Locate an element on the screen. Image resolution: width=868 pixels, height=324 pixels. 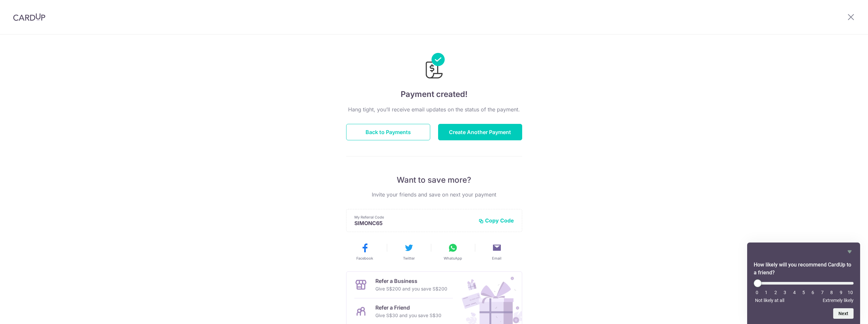
p: Give S$200 and you save S$200 is located at coordinates (411, 289).